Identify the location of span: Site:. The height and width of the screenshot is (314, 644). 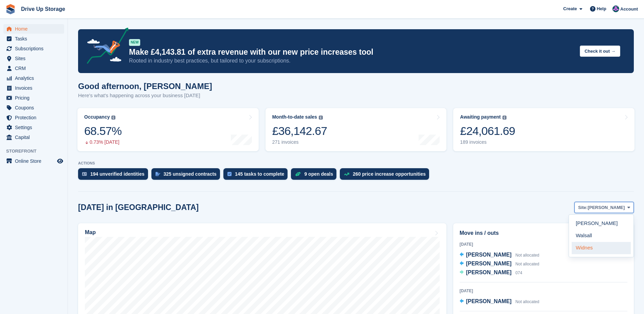
(583, 208).